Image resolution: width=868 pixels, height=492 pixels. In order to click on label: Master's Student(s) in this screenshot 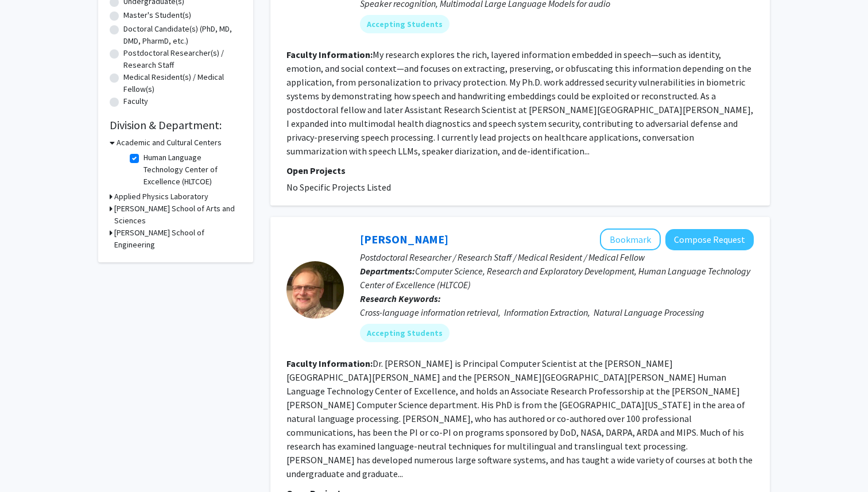, I will do `click(157, 15)`.